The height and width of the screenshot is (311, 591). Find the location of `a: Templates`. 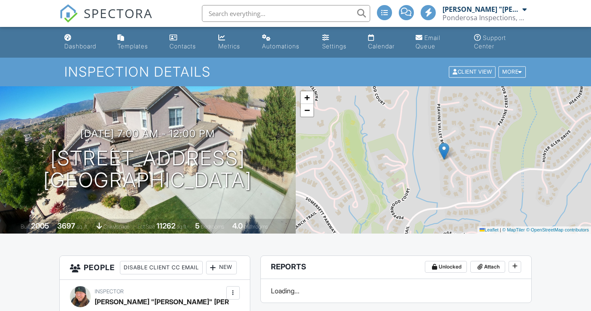

a: Templates is located at coordinates (137, 42).